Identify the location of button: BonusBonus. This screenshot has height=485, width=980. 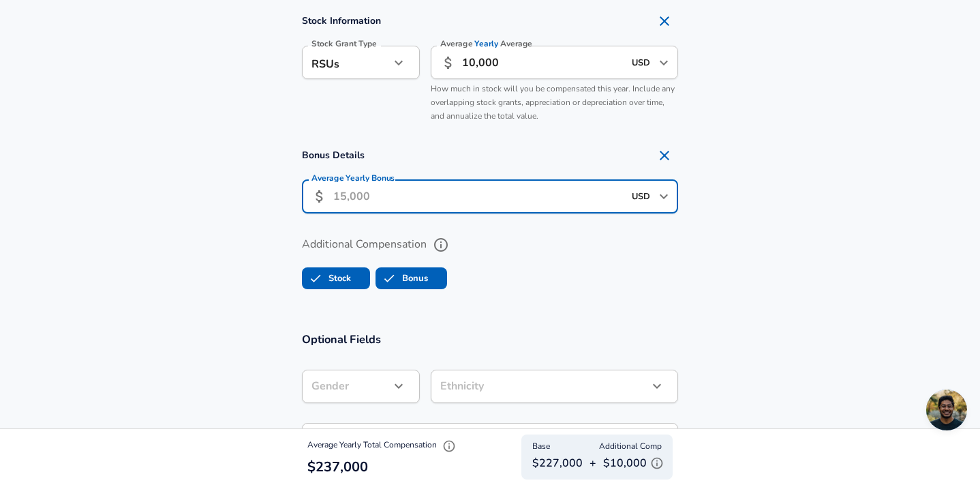
(411, 278).